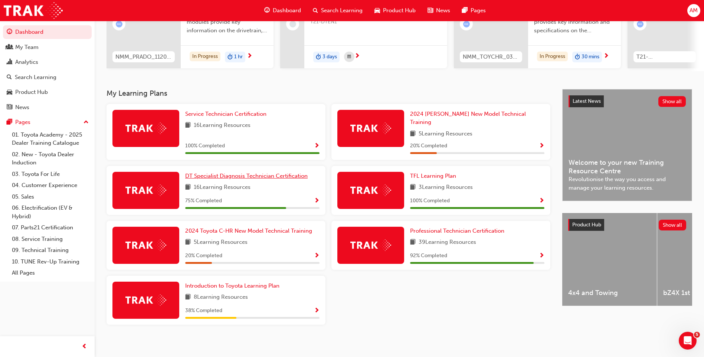 This screenshot has width=704, height=357. What do you see at coordinates (439, 10) in the screenshot?
I see `a: news-iconNews` at bounding box center [439, 10].